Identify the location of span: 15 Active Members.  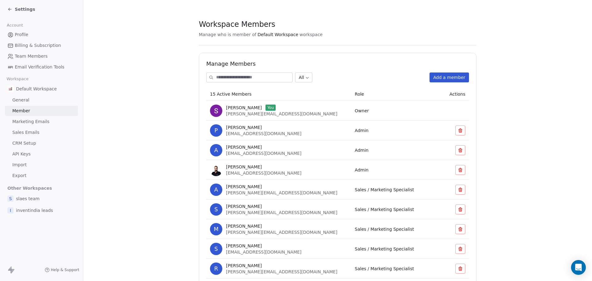
(231, 94).